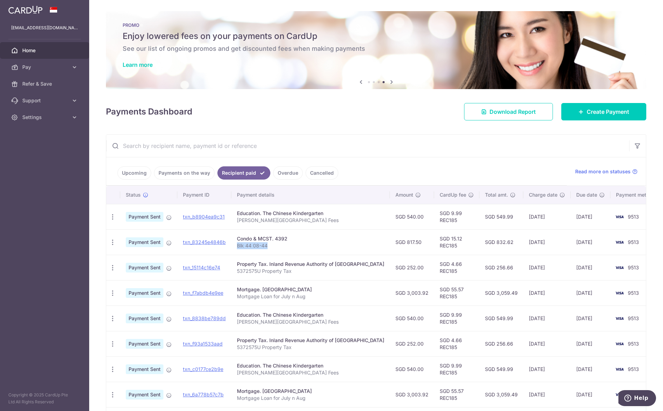 The image size is (663, 411). I want to click on a: txn_6a778b57c7b, so click(203, 394).